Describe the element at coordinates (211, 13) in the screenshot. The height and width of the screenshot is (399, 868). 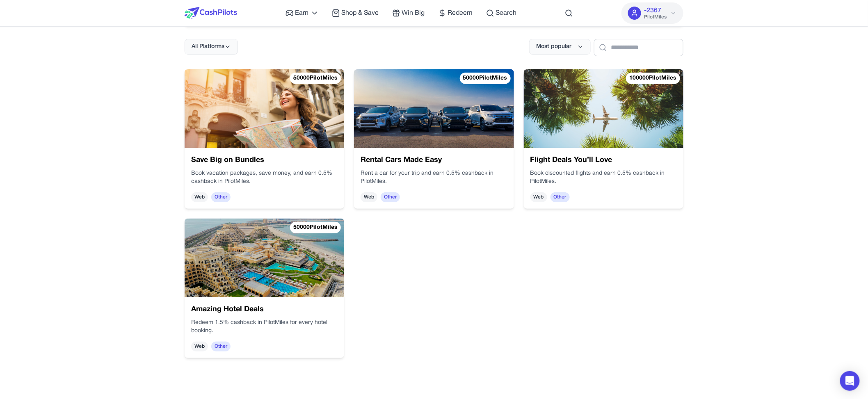
I see `a: CashPilots Logo` at that location.